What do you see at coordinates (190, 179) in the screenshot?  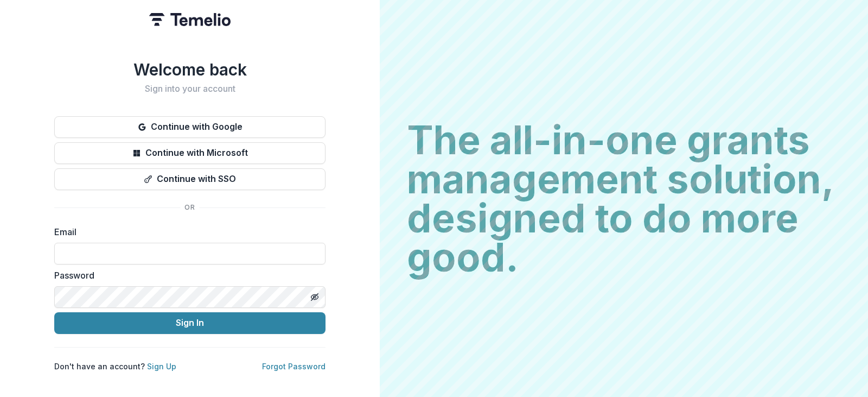 I see `button: Continue with SSO` at bounding box center [190, 179].